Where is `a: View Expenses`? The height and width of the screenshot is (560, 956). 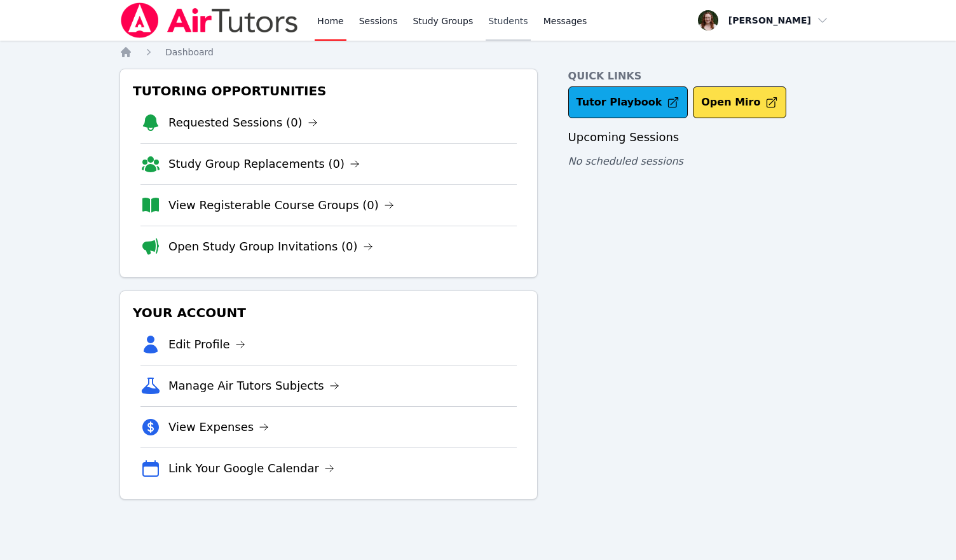
a: View Expenses is located at coordinates (219, 427).